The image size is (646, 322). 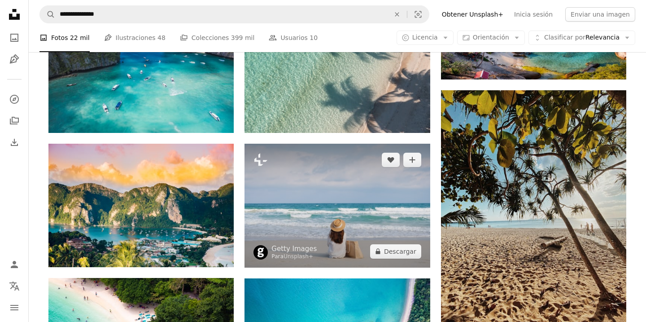 I want to click on button: Búsqueda visual, so click(x=418, y=14).